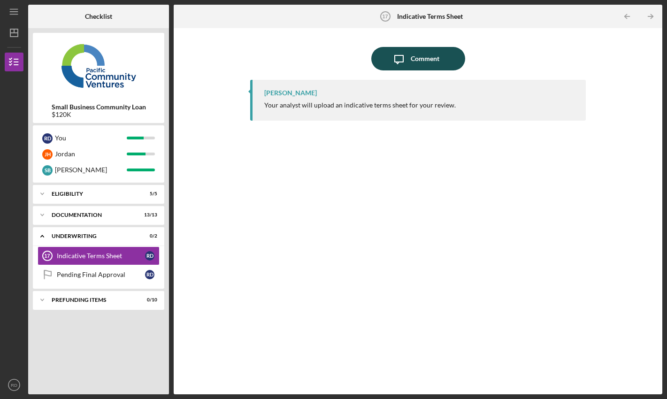  What do you see at coordinates (425, 59) in the screenshot?
I see `div: Comment` at bounding box center [425, 59].